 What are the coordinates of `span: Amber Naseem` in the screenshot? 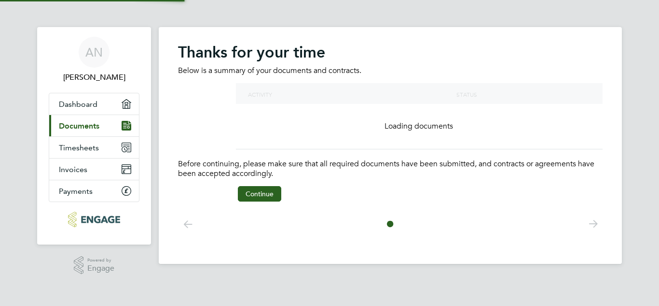 It's located at (94, 77).